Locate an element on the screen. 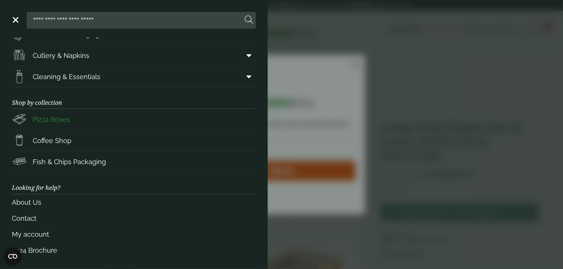  button: Open CMP widget is located at coordinates (13, 257).